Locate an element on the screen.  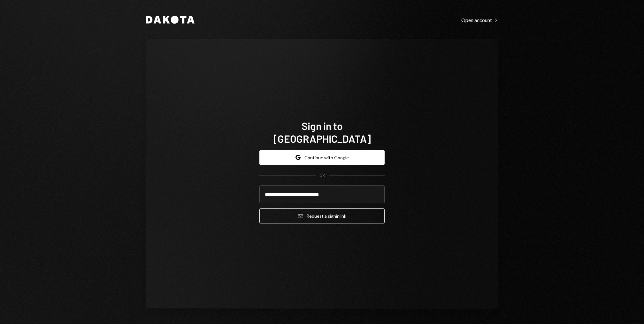
div: Open account is located at coordinates (480, 20).